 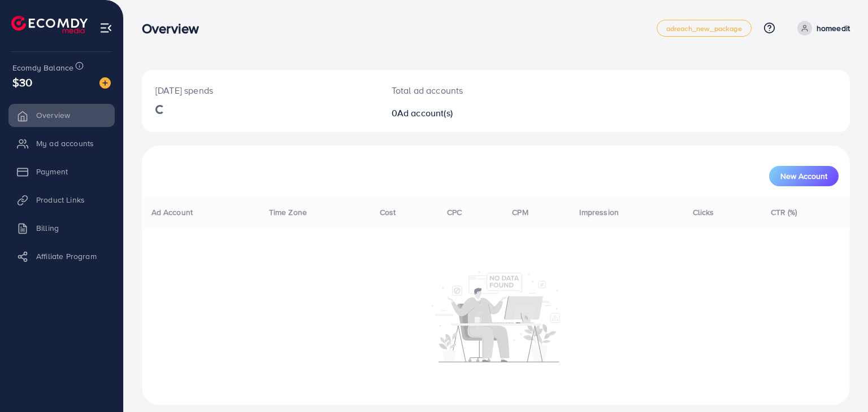 What do you see at coordinates (821, 28) in the screenshot?
I see `a: homeedit` at bounding box center [821, 28].